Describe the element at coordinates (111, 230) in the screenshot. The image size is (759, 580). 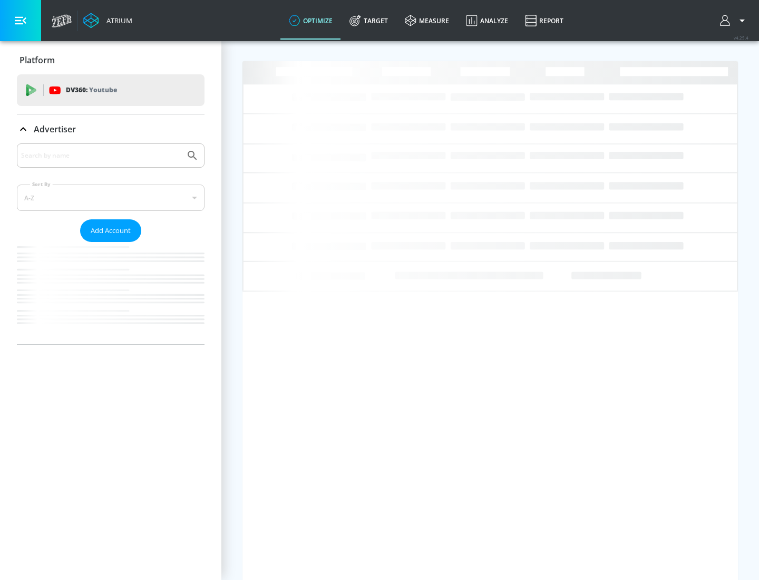
I see `span: Add Account` at that location.